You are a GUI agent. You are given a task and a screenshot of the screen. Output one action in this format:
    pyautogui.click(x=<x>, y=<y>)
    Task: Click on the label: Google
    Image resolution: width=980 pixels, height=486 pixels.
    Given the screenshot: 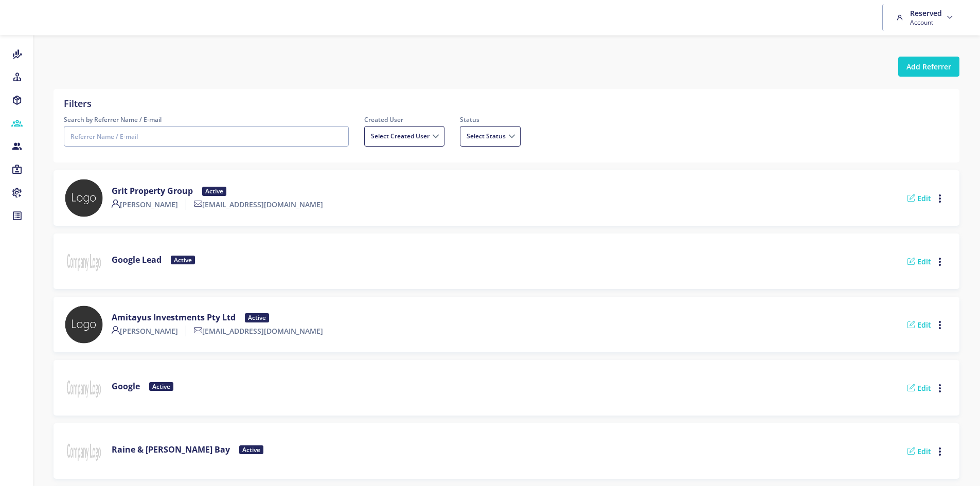 What is the action you would take?
    pyautogui.click(x=129, y=386)
    